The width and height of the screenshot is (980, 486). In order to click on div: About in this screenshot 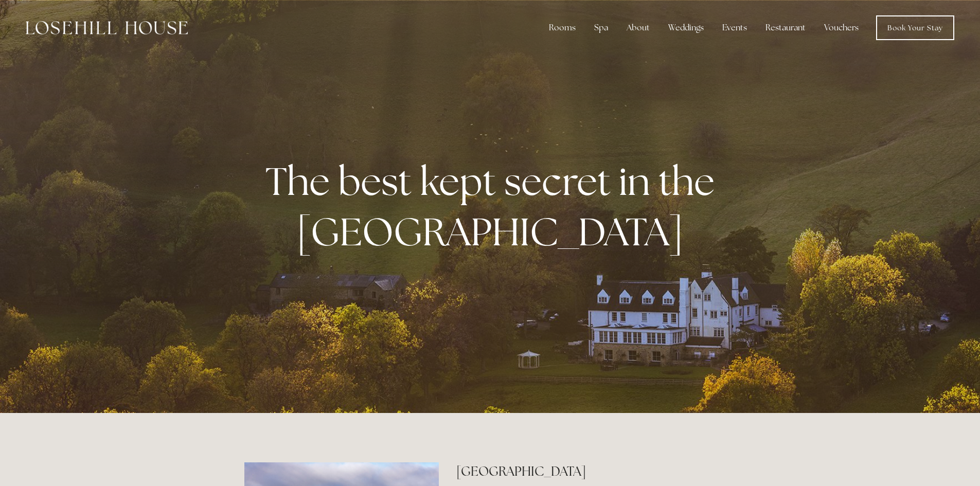, I will do `click(638, 28)`.